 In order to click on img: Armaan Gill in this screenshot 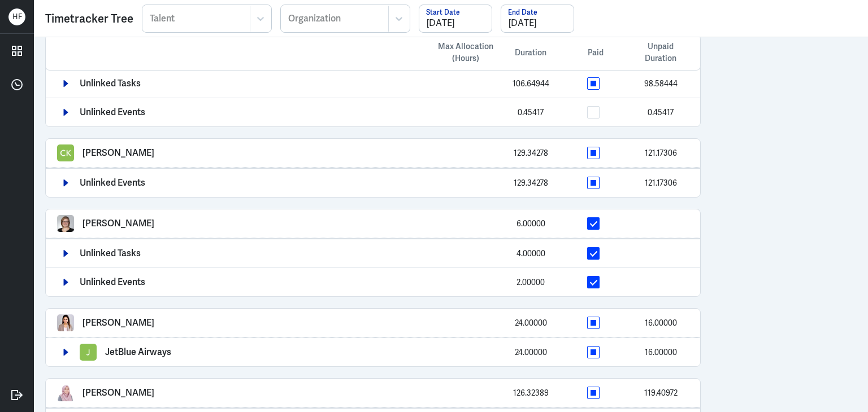, I will do `click(65, 323)`.